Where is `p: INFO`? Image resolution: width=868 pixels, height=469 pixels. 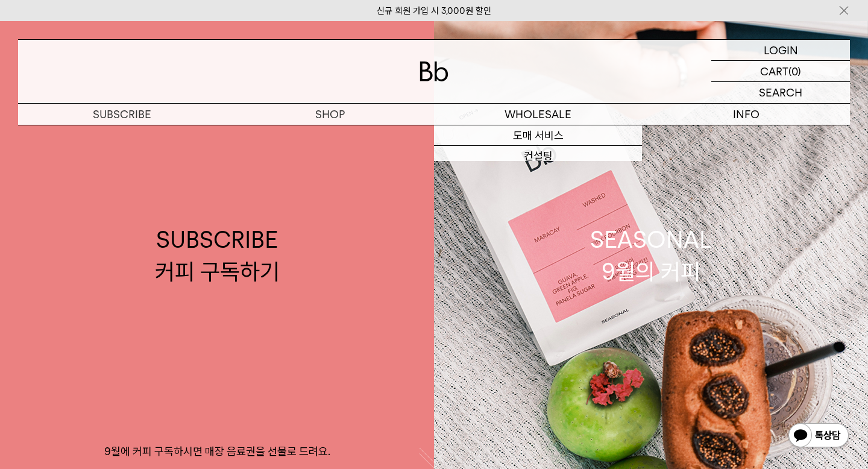 p: INFO is located at coordinates (746, 114).